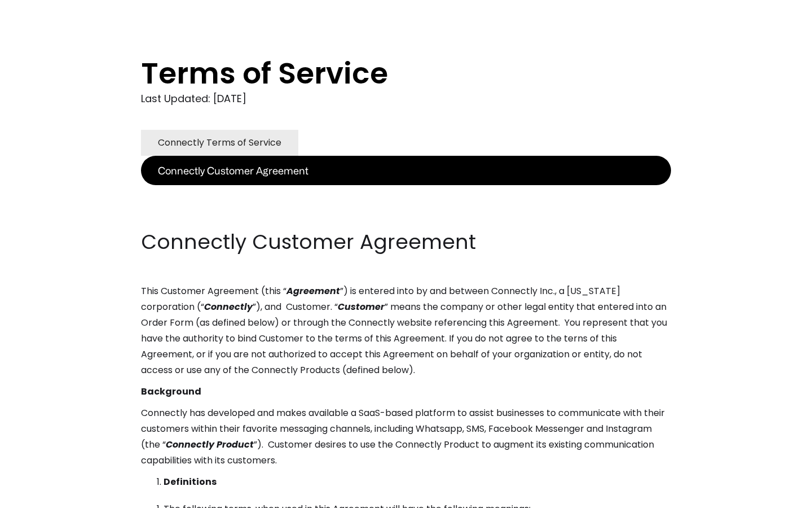 The image size is (812, 508). What do you see at coordinates (406, 437) in the screenshot?
I see `p: Connectly has developed and makes available a SaaS-based platform to assist businesses to communi...` at bounding box center [406, 437].